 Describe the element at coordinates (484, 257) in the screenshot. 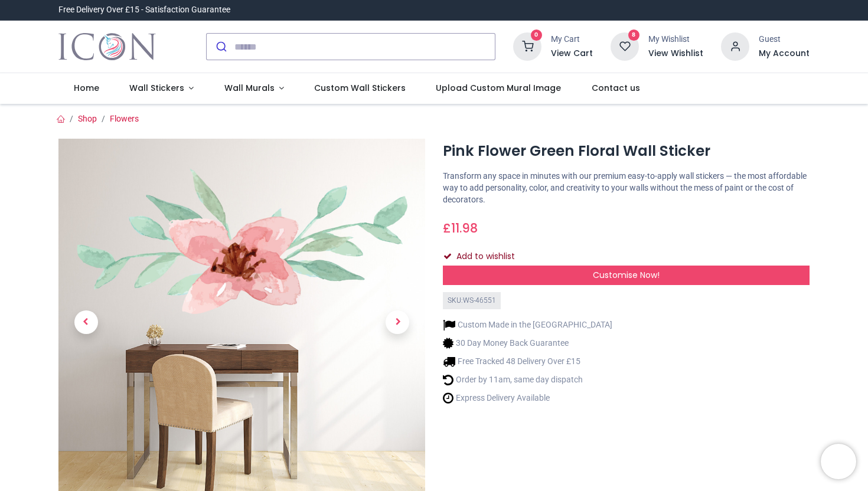

I see `button: Add to wishlistAdd to wishlist` at that location.